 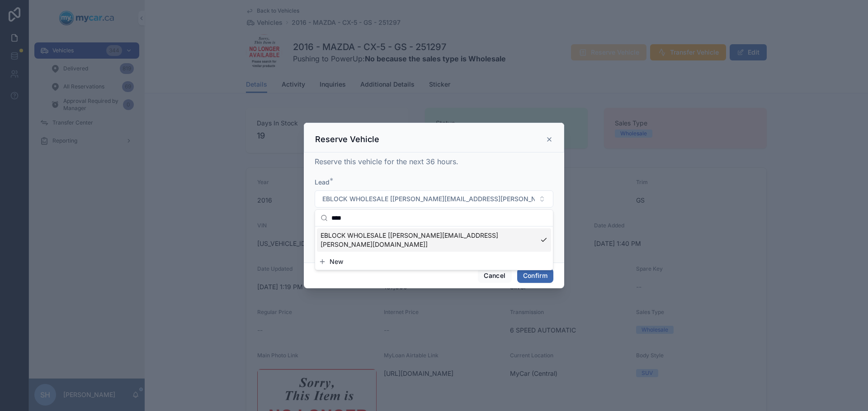 What do you see at coordinates (322, 182) in the screenshot?
I see `span: Lead` at bounding box center [322, 182].